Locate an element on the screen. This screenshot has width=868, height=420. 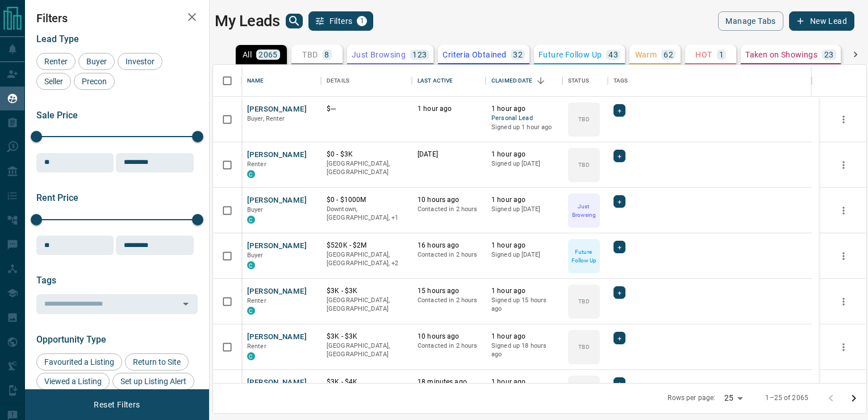
p: Signed up 18 hours ago is located at coordinates (524, 350).